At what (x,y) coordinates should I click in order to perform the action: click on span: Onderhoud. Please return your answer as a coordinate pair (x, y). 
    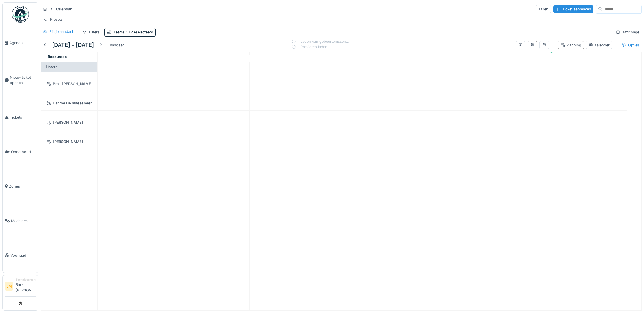
    Looking at the image, I should click on (23, 152).